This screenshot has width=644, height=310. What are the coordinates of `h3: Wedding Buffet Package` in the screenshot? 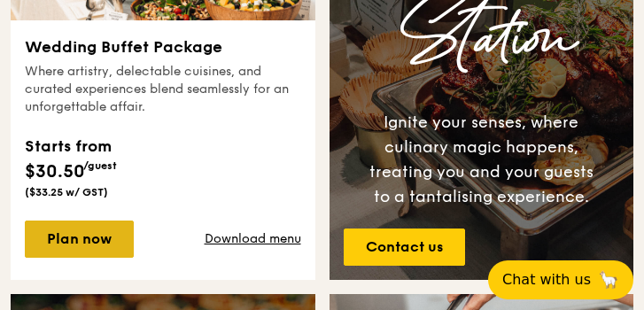 It's located at (163, 47).